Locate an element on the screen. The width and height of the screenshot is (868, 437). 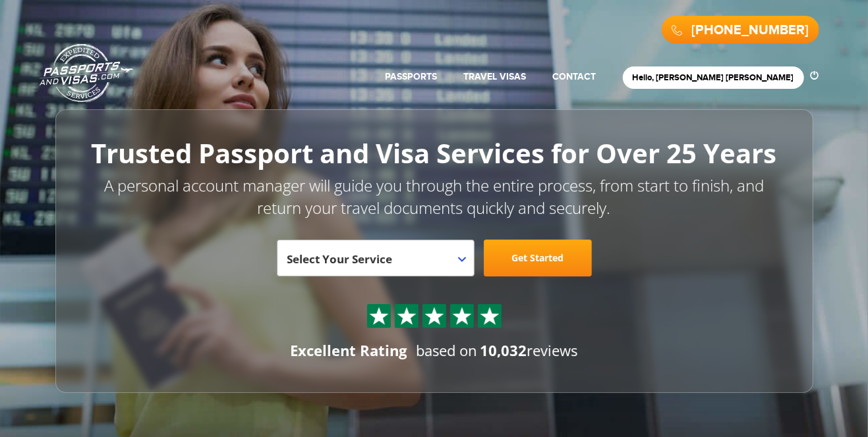
a: Get Started is located at coordinates (538, 258).